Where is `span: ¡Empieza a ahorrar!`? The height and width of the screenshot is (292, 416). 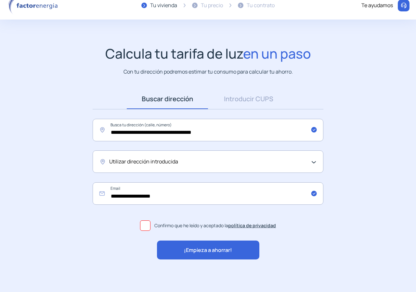 span: ¡Empieza a ahorrar! is located at coordinates (208, 250).